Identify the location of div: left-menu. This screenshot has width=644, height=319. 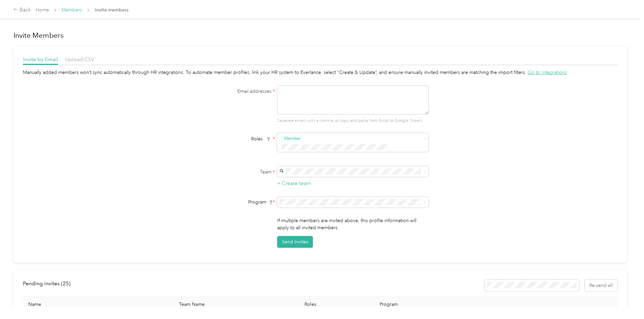
(49, 285).